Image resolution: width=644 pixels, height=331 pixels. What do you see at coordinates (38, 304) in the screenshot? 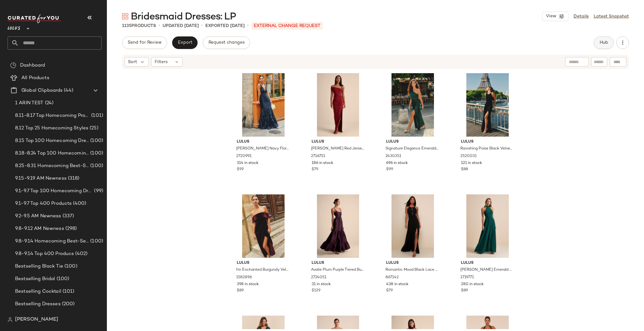
I see `span: Bestselling Dresses` at bounding box center [38, 304].